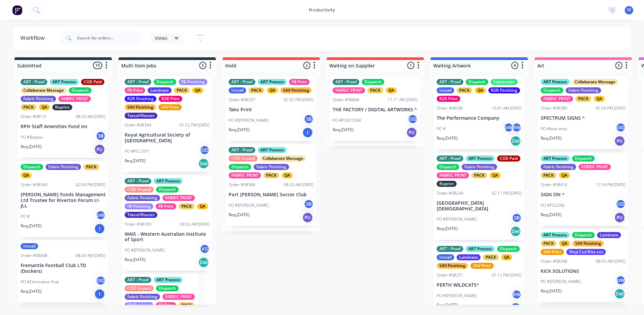  I want to click on p: RPH Staff Amenities Fund Inc, so click(63, 127).